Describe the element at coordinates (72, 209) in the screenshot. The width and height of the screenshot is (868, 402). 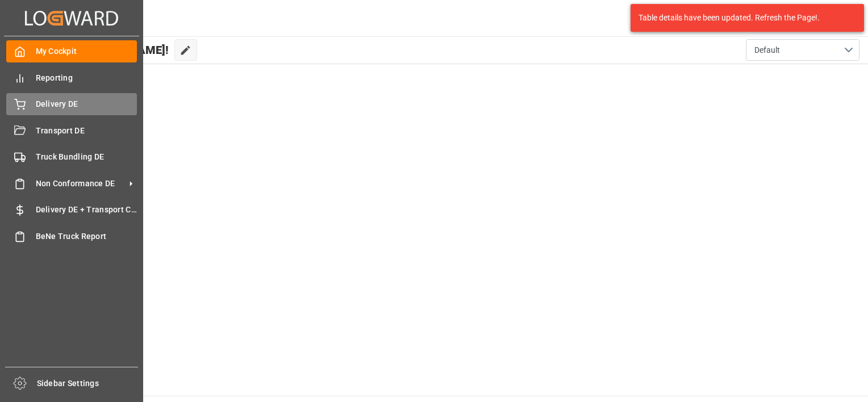
I see `a: Delivery DE + Transport Cost` at that location.